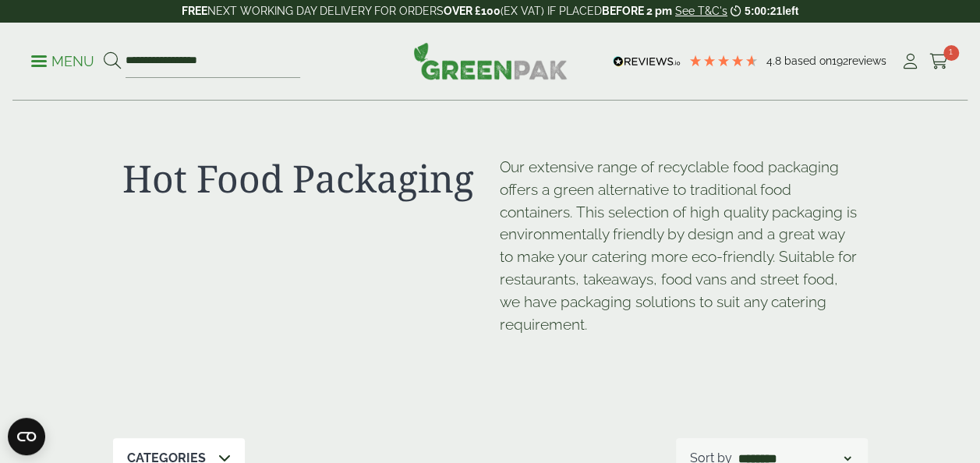 The image size is (980, 463). I want to click on button: Open CMP widget, so click(27, 436).